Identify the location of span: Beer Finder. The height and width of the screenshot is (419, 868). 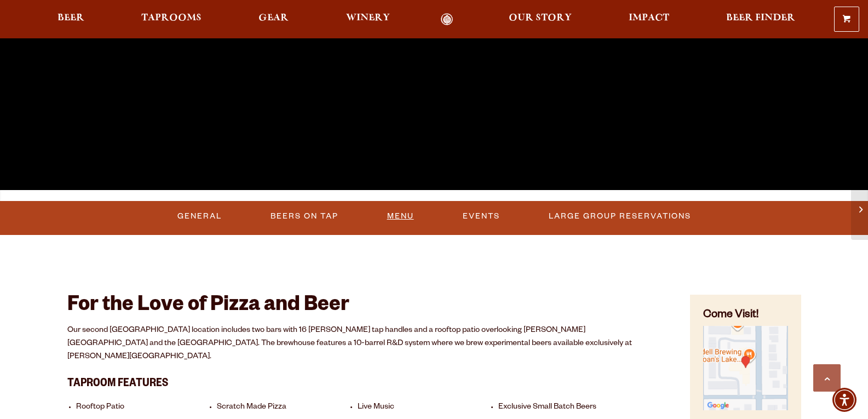
(760, 18).